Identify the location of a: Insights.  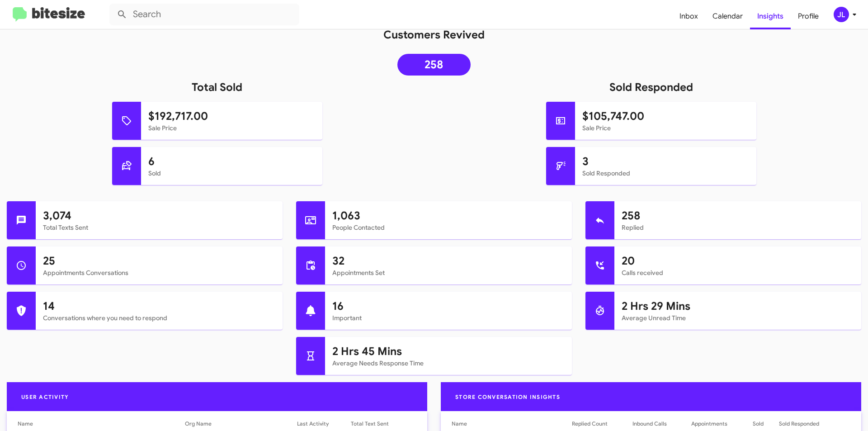
(770, 16).